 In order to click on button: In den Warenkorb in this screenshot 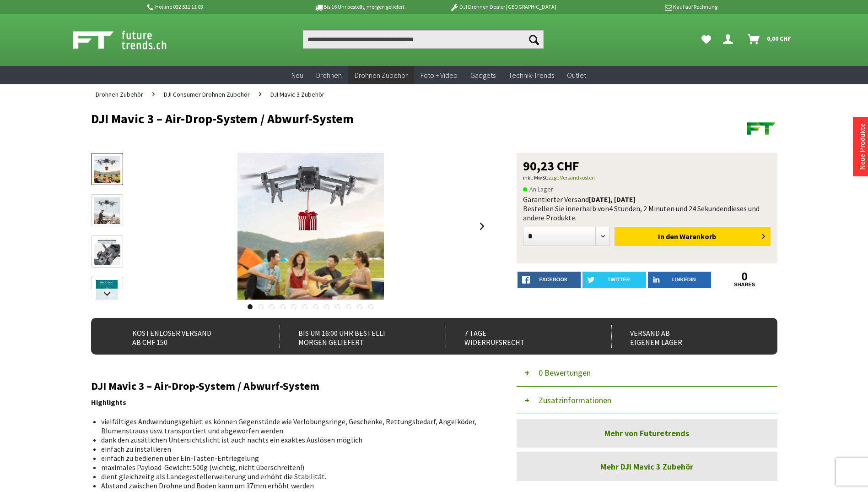, I will do `click(692, 236)`.